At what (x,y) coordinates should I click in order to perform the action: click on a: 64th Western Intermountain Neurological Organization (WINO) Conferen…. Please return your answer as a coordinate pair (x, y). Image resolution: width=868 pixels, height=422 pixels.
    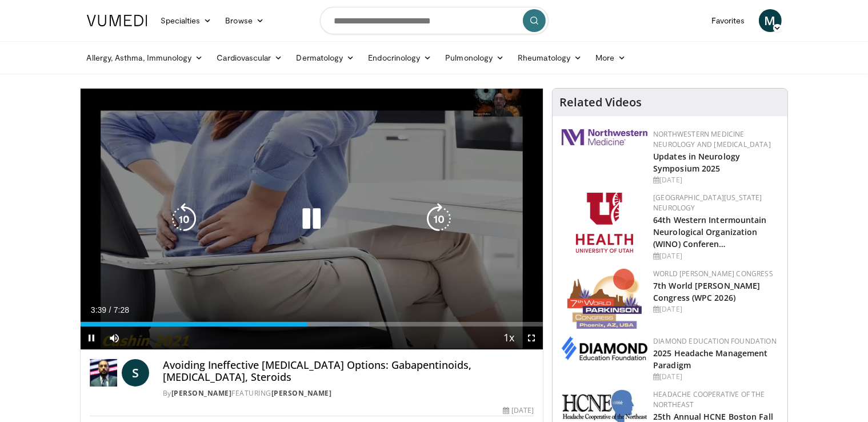
    Looking at the image, I should click on (710, 232).